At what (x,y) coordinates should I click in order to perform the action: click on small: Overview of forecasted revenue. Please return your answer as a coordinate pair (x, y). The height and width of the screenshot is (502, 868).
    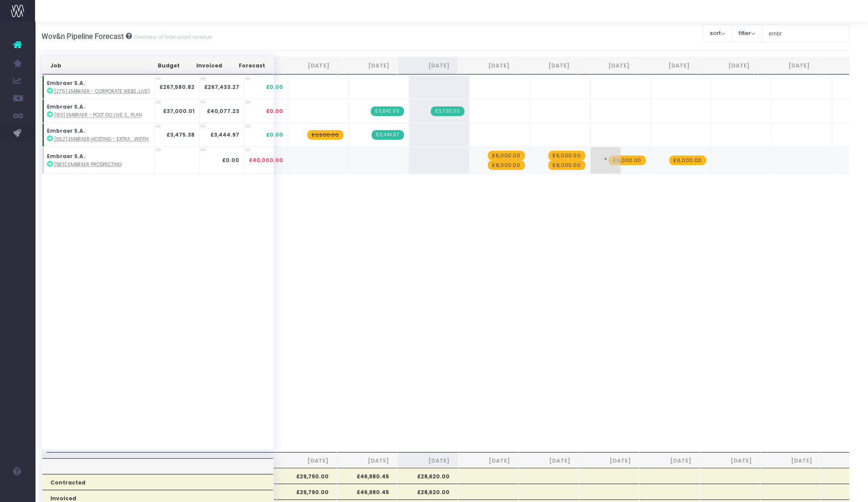
    Looking at the image, I should click on (172, 37).